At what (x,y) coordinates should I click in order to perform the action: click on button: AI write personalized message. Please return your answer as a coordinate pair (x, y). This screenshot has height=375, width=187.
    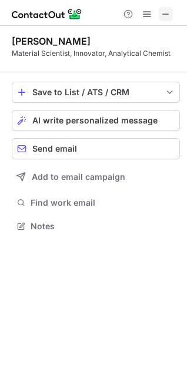
    Looking at the image, I should click on (96, 120).